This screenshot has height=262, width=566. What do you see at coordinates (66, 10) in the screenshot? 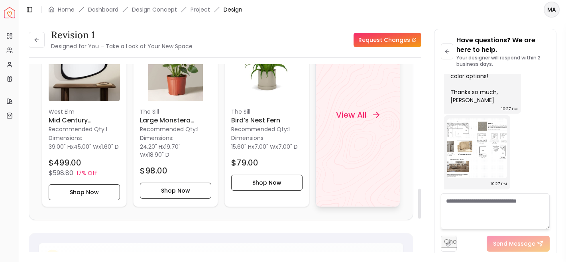
I see `a: Home` at bounding box center [66, 10].